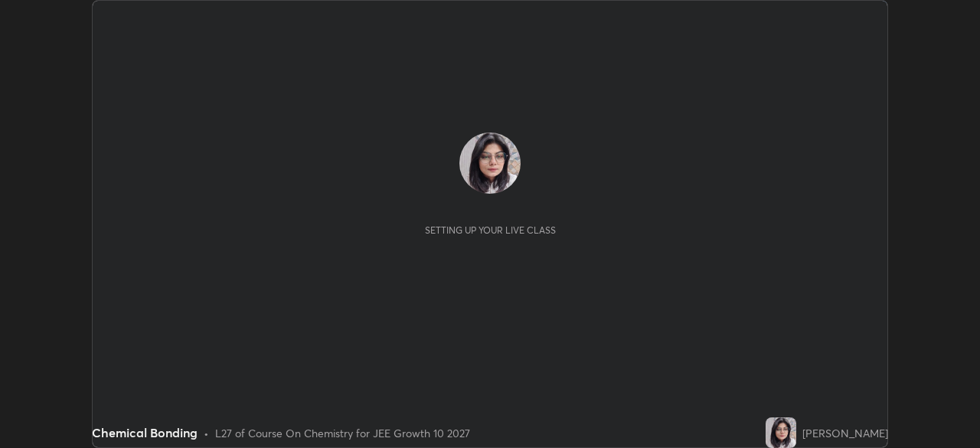  Describe the element at coordinates (342, 433) in the screenshot. I see `div: L27 of Course On Chemistry for JEE Growth 10 2027` at that location.